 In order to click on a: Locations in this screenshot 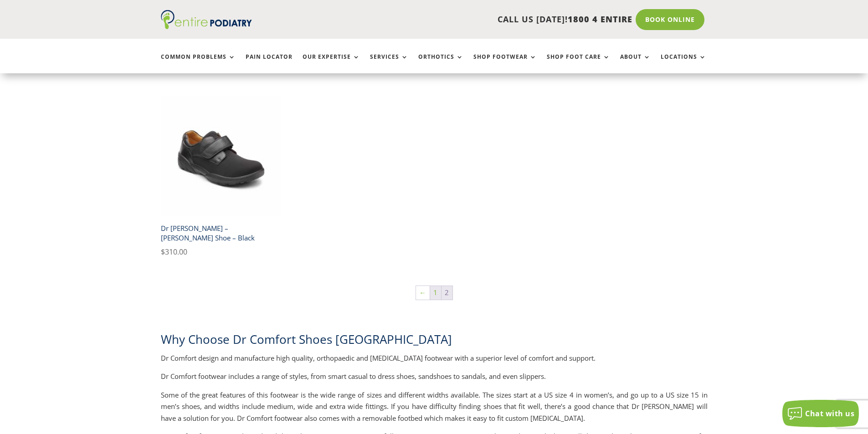, I will do `click(683, 63)`.